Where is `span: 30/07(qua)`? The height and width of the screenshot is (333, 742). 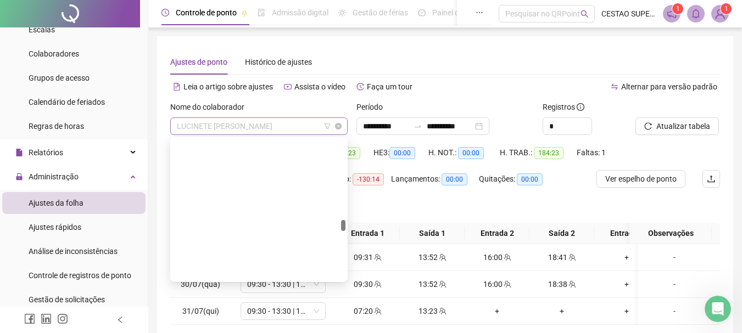 span: 30/07(qua) is located at coordinates (200, 284).